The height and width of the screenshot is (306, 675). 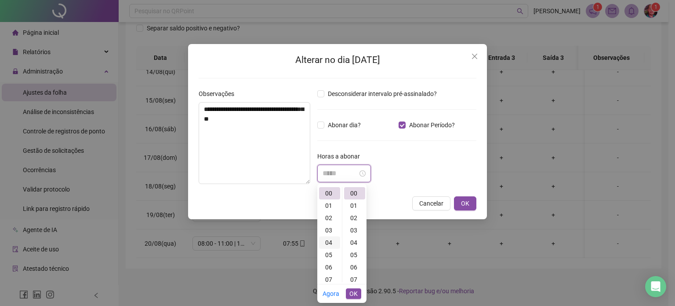 What do you see at coordinates (475, 56) in the screenshot?
I see `span: close` at bounding box center [475, 56].